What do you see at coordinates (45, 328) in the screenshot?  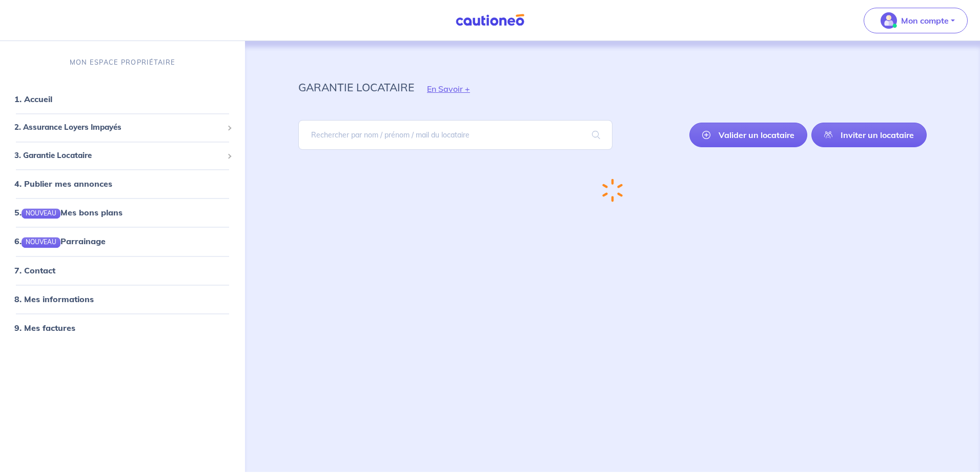 I see `a: 9. Mes factures` at bounding box center [45, 328].